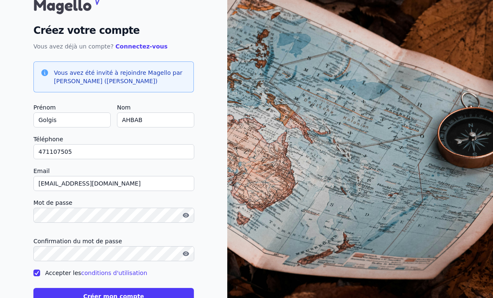 This screenshot has height=298, width=493. What do you see at coordinates (96, 273) in the screenshot?
I see `label: Accepter les` at bounding box center [96, 273].